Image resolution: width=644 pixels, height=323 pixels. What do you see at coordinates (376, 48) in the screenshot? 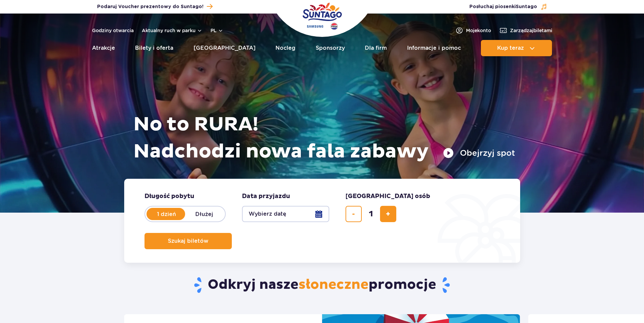
I see `a: Dla firm` at bounding box center [376, 48].